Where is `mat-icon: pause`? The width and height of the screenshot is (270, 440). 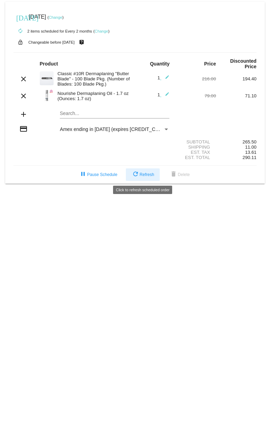
mat-icon: pause is located at coordinates (83, 174).